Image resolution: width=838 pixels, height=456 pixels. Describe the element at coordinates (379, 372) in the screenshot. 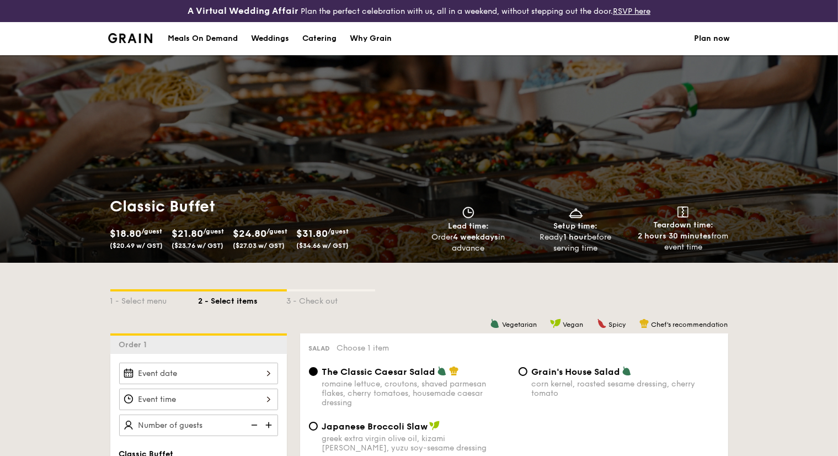

I see `span: The Classic Caesar Salad` at that location.